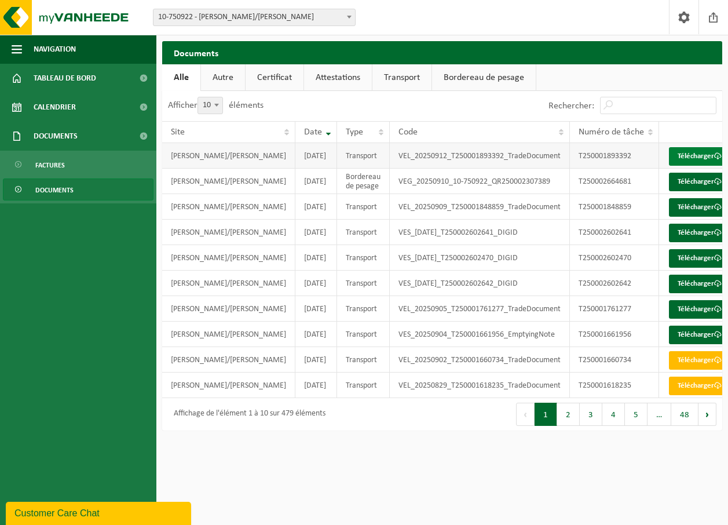 The image size is (728, 525). Describe the element at coordinates (614, 181) in the screenshot. I see `td: T250002664681` at that location.